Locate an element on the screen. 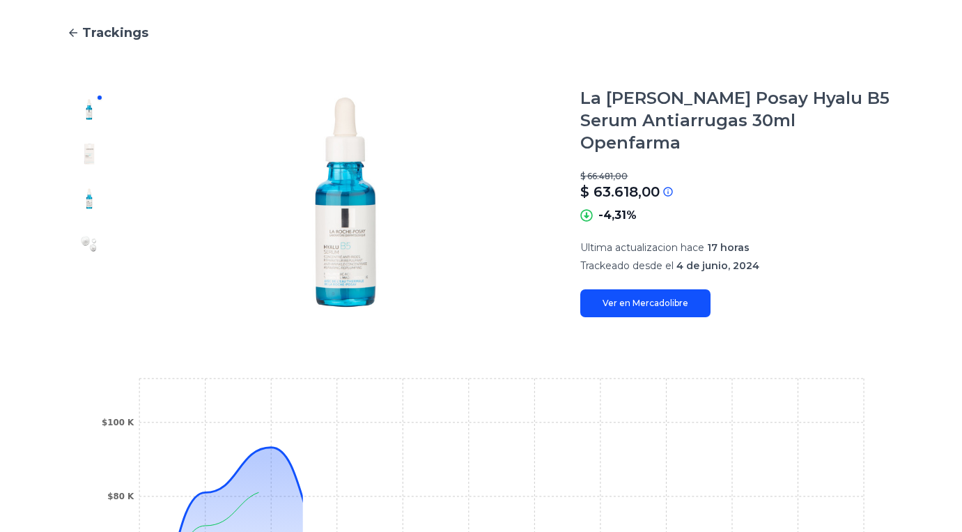 Image resolution: width=962 pixels, height=532 pixels. span: Ultima actualizacion hace is located at coordinates (643, 247).